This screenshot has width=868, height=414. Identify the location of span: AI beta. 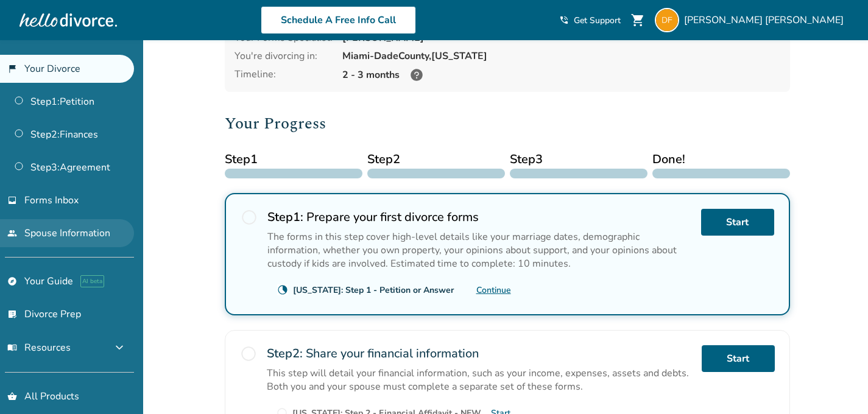
(92, 281).